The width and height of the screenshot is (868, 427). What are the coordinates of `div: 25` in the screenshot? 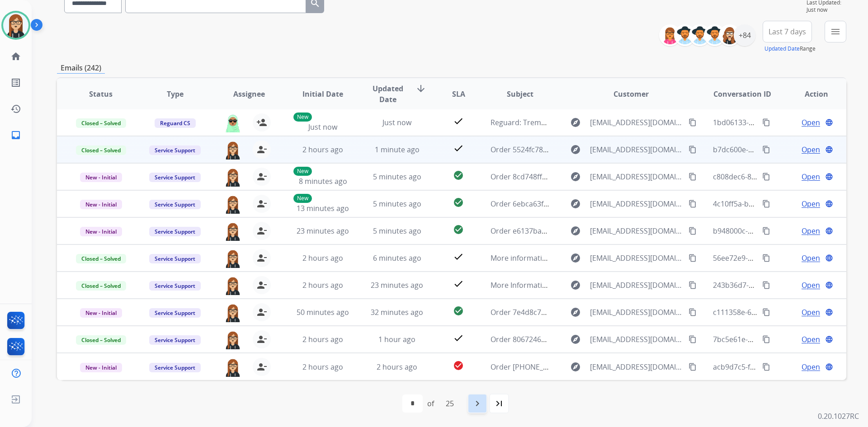 It's located at (449, 404).